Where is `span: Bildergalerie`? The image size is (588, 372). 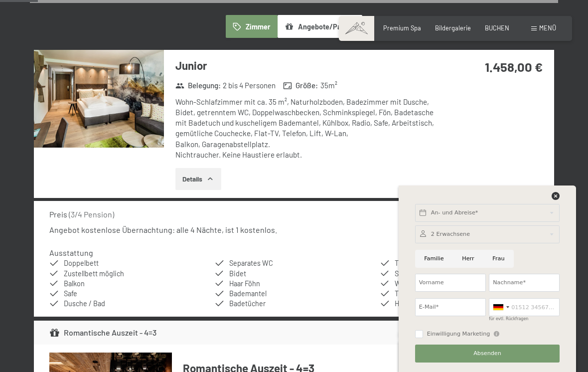
span: Bildergalerie is located at coordinates (453, 28).